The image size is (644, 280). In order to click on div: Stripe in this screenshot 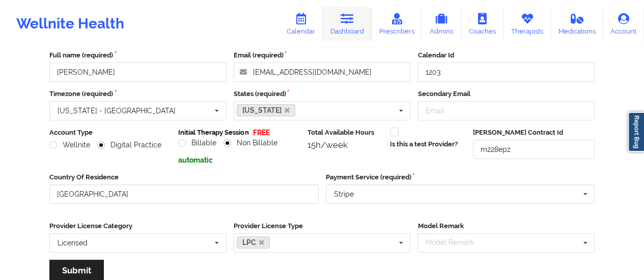, I will do `click(343, 194)`.